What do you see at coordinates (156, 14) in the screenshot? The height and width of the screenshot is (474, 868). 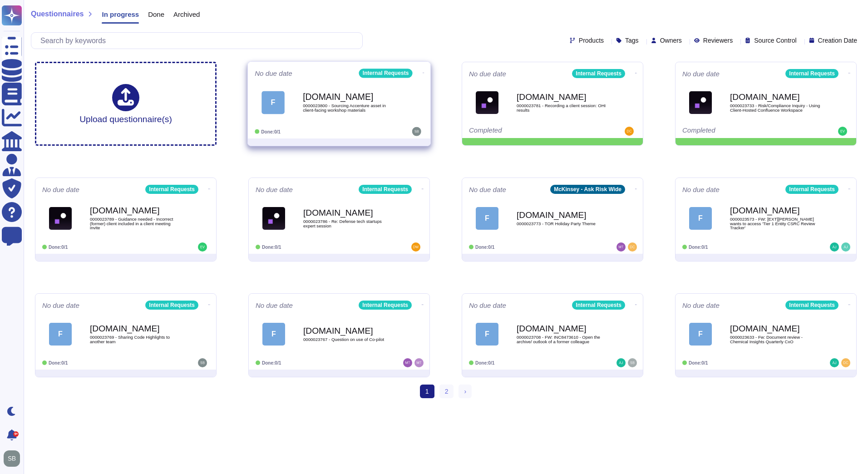 I see `span: Done` at bounding box center [156, 14].